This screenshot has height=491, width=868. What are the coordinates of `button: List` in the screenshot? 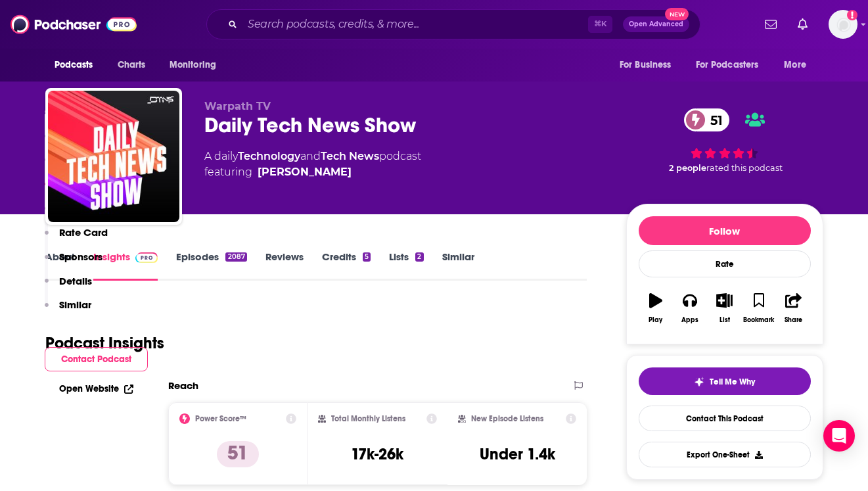 It's located at (724, 308).